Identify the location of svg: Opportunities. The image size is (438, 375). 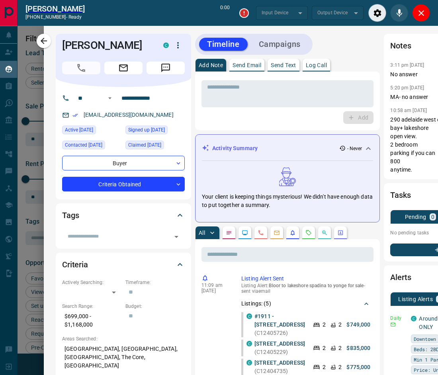
(324, 233).